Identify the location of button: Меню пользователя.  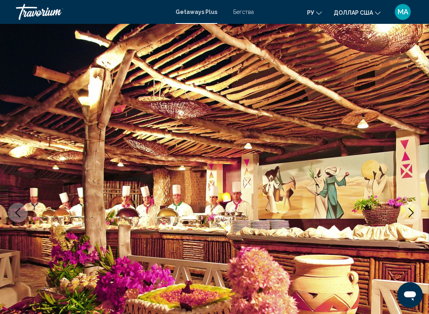
(403, 12).